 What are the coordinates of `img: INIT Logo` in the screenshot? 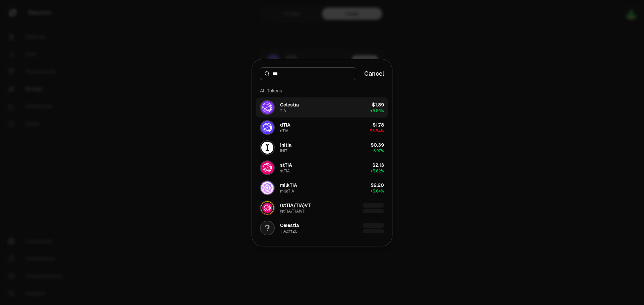 It's located at (268, 148).